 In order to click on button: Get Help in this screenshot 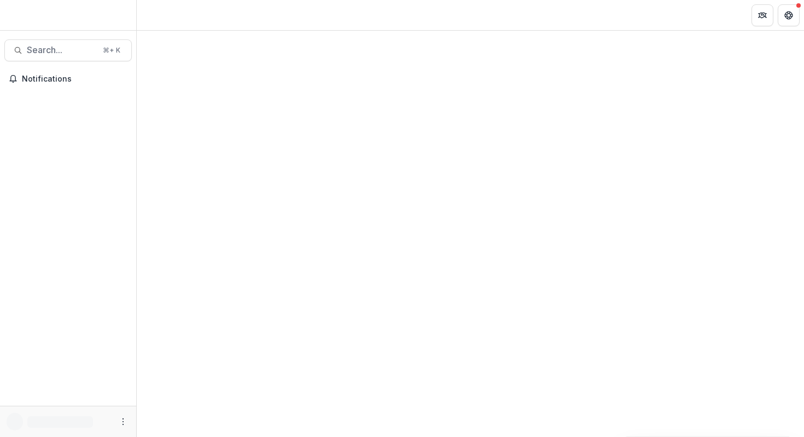, I will do `click(789, 15)`.